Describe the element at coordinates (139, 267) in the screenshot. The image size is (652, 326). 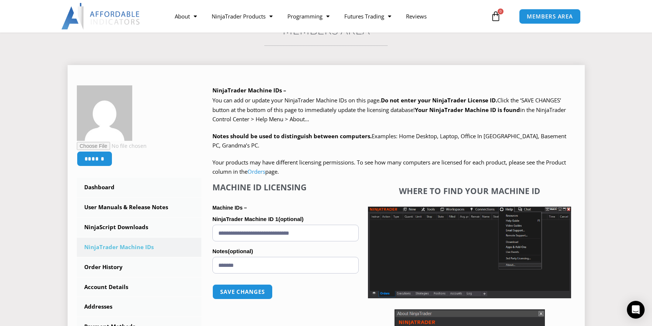
I see `a: Order History` at that location.